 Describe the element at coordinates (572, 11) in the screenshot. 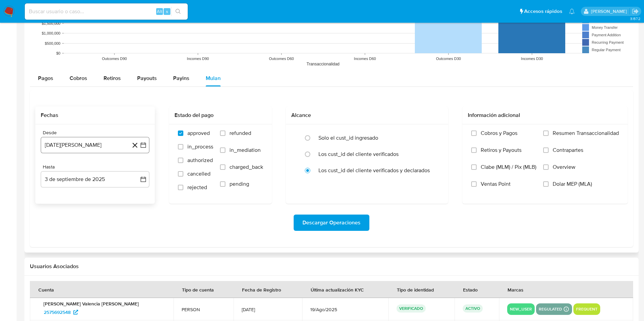

I see `a: Notificaciones` at that location.